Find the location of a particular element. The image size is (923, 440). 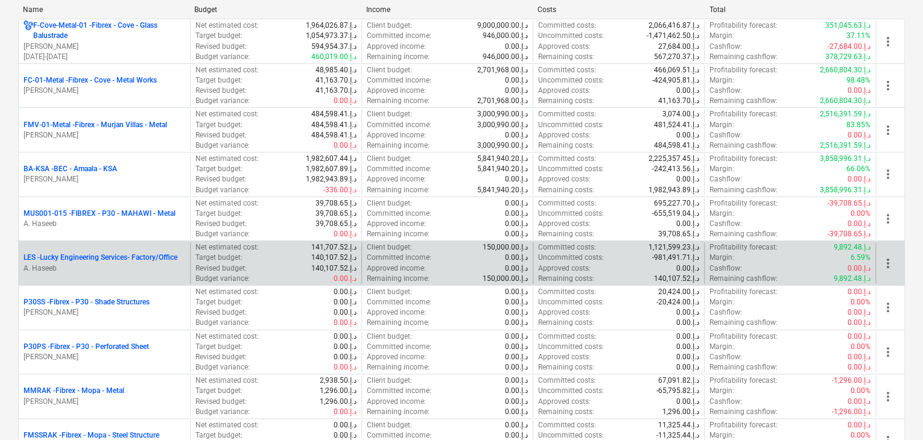

p: 1,964,026.87د.إ.‏ is located at coordinates (331, 25).